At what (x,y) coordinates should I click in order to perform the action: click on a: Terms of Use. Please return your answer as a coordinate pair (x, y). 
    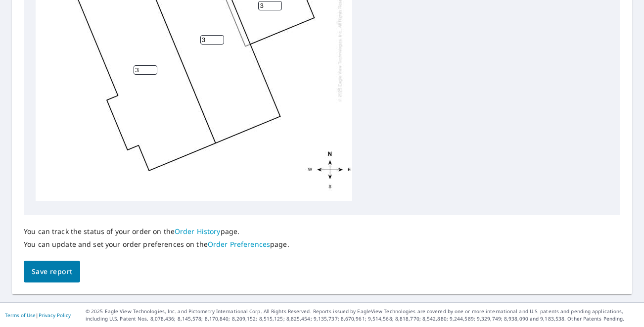
    Looking at the image, I should click on (20, 315).